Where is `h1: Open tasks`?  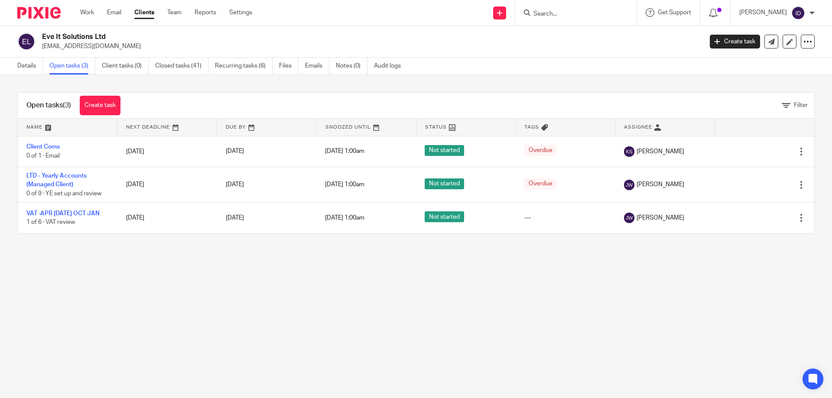 h1: Open tasks is located at coordinates (49, 105).